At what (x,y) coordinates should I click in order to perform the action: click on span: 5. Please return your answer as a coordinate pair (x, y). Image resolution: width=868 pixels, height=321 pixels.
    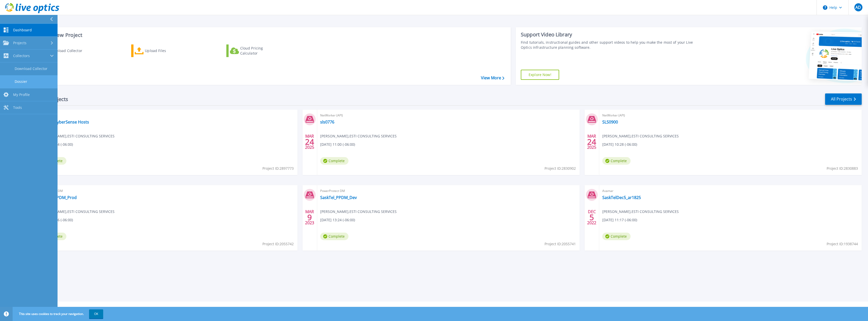
    Looking at the image, I should click on (591, 218).